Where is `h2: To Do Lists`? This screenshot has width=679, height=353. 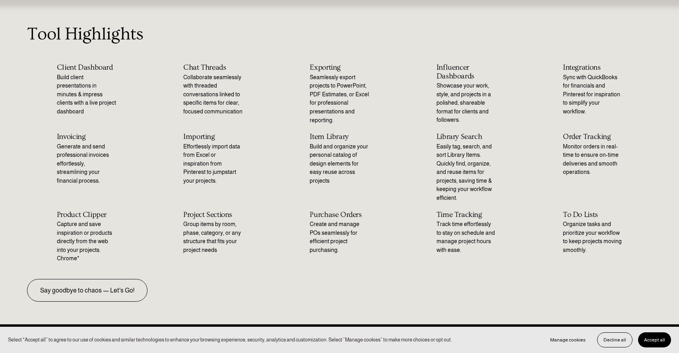 h2: To Do Lists is located at coordinates (592, 214).